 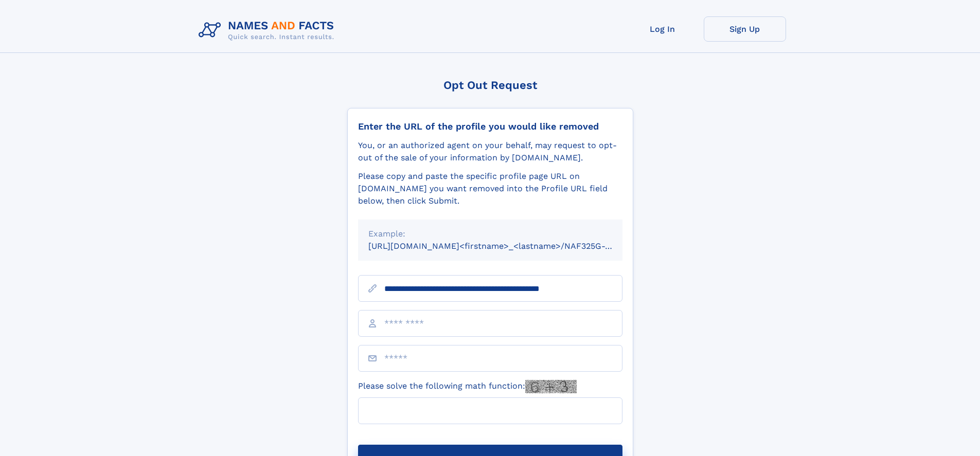 I want to click on div: You, or an authorized agent on your behalf, may request to opt-out of the sale of your informatio..., so click(x=490, y=152).